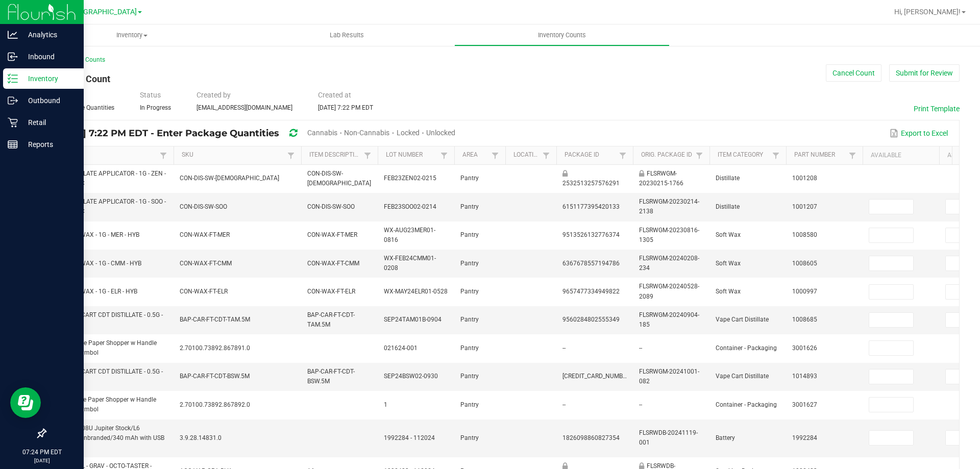 This screenshot has height=469, width=980. I want to click on a: ItemSortable, so click(105, 155).